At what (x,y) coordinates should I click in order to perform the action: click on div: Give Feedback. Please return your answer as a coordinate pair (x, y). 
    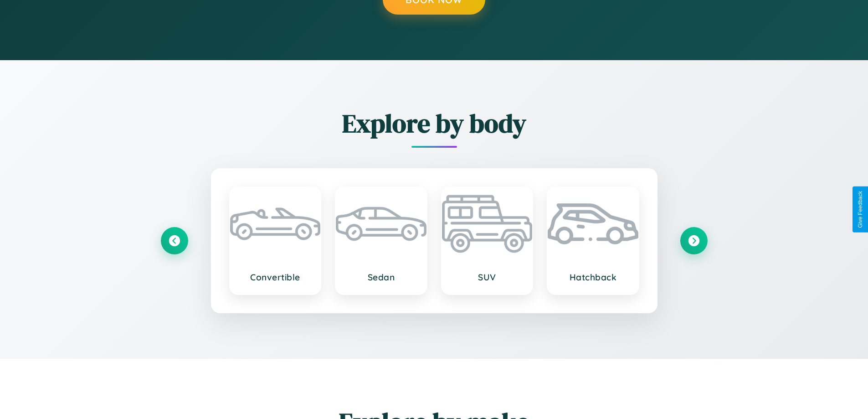
    Looking at the image, I should click on (860, 209).